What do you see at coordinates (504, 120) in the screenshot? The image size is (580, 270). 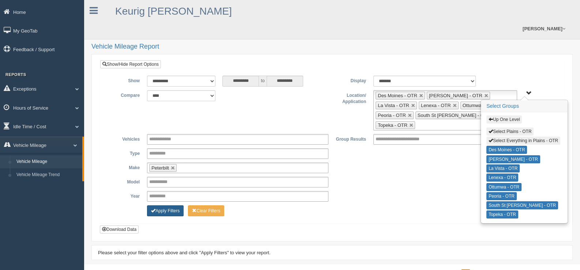 I see `button: Up One Level` at bounding box center [504, 120].